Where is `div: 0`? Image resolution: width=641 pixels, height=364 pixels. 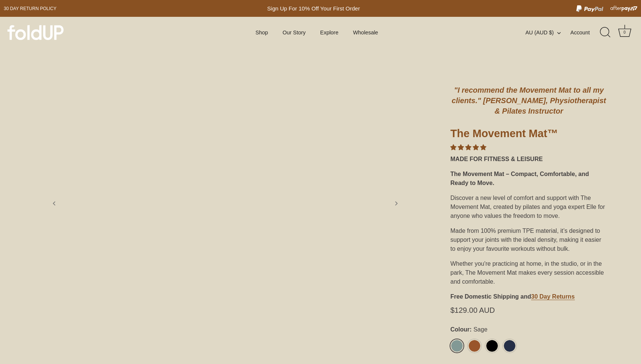
div: 0 is located at coordinates (624, 32).